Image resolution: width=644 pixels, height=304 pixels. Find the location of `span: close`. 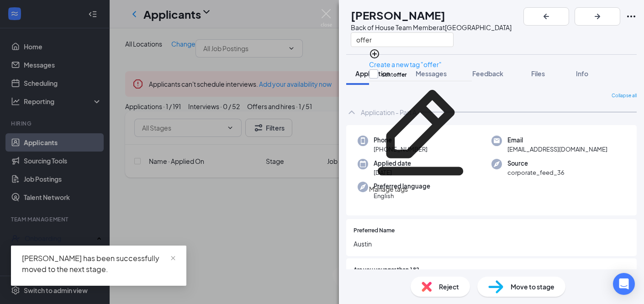

span: close is located at coordinates (173, 259).